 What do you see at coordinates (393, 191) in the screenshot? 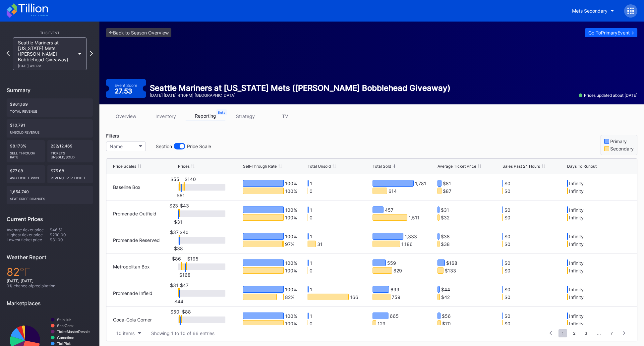
I see `div: 614` at bounding box center [393, 191].